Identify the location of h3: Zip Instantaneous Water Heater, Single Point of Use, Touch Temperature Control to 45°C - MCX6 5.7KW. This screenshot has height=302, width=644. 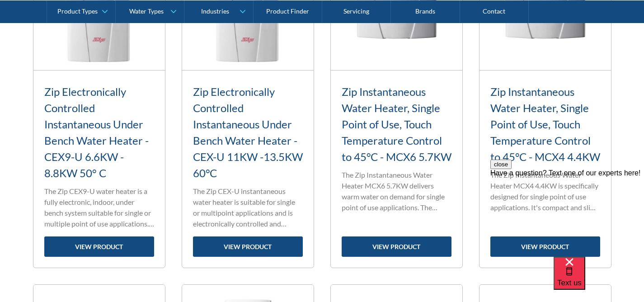
(397, 124).